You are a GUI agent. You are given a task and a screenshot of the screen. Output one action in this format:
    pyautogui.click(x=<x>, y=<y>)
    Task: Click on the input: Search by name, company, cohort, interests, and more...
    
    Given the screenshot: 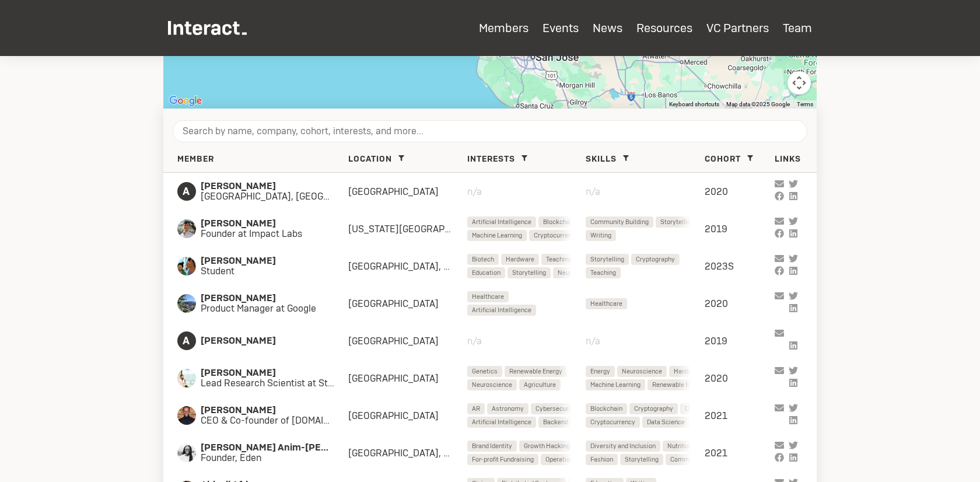 What is the action you would take?
    pyautogui.click(x=490, y=131)
    